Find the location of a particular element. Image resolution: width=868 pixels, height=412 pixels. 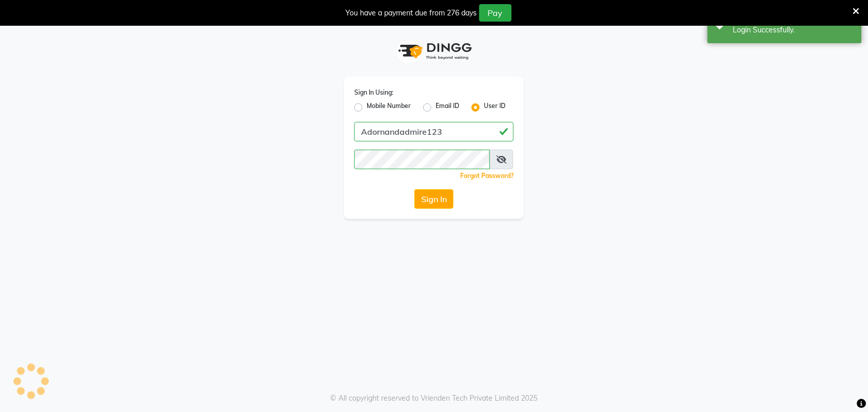

label: Email ID is located at coordinates (447, 107).